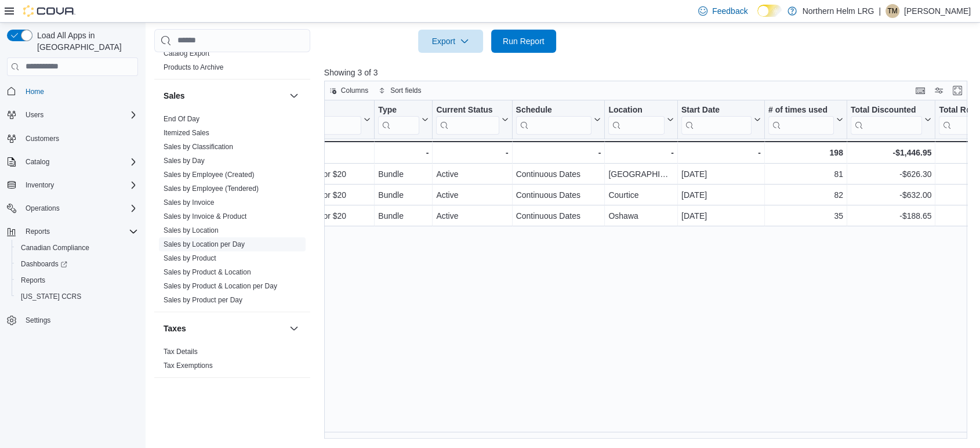  I want to click on h3: Sales, so click(174, 96).